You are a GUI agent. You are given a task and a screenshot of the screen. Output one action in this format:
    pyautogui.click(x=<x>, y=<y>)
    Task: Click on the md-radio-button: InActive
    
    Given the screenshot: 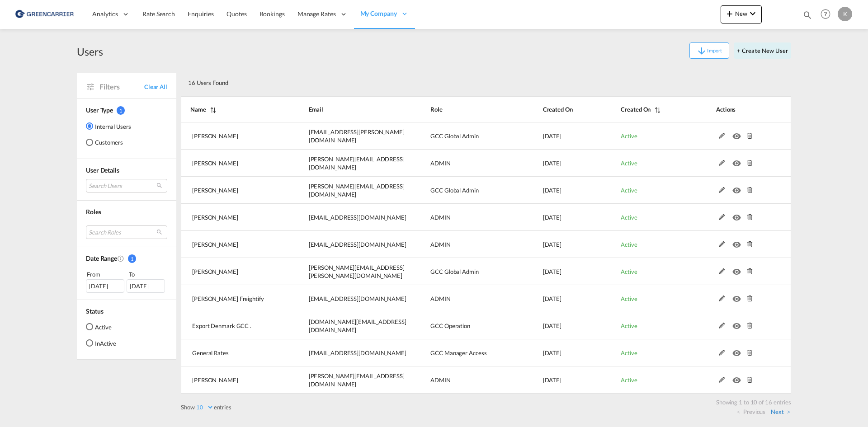 What is the action you would take?
    pyautogui.click(x=101, y=343)
    